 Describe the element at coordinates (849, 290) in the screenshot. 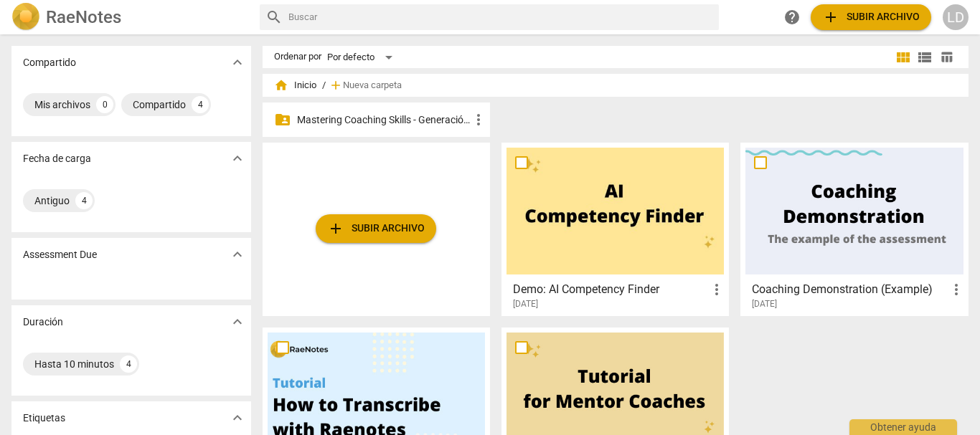

I see `h3: Coaching Demonstration (Example)` at that location.